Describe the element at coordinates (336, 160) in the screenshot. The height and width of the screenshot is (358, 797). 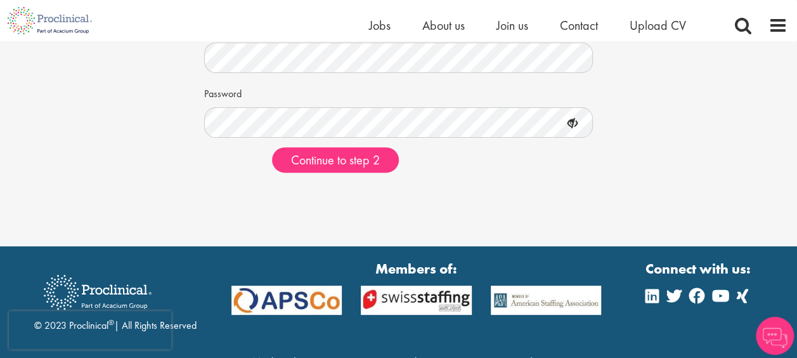
I see `button: Continue to step 2` at that location.